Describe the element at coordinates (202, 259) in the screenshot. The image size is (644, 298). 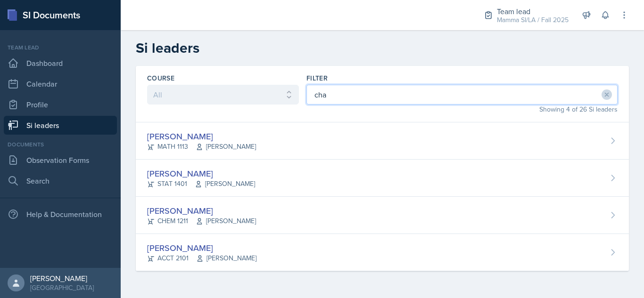
I see `div: ACCT 2101` at that location.